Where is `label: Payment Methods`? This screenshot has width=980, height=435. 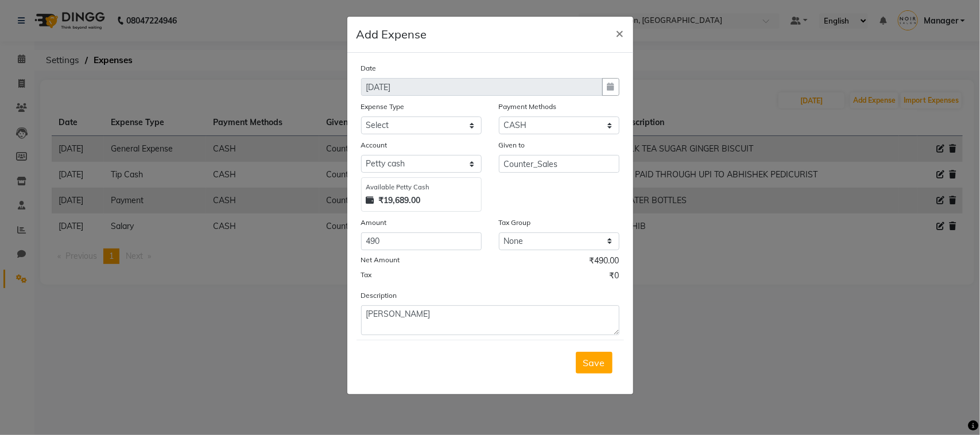
label: Payment Methods is located at coordinates (527, 106).